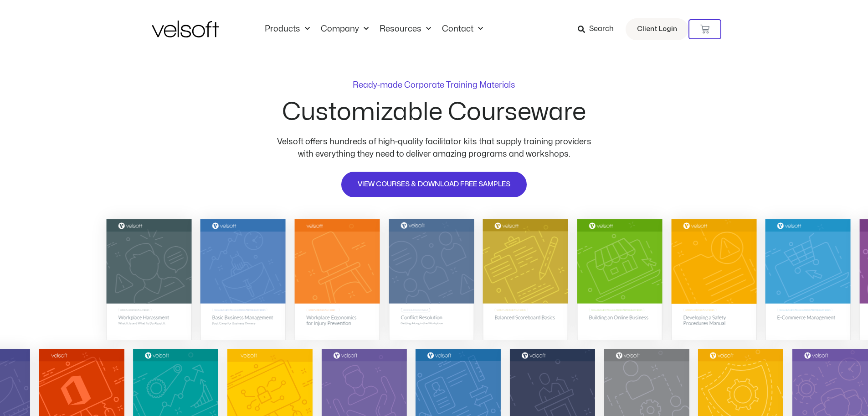 Image resolution: width=868 pixels, height=416 pixels. I want to click on a: ContactMenu Toggle, so click(462, 29).